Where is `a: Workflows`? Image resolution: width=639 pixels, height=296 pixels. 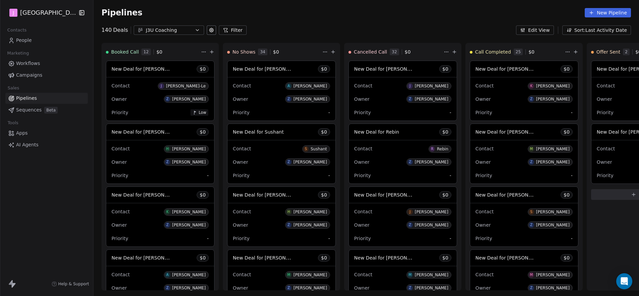 a: Workflows is located at coordinates (47, 63).